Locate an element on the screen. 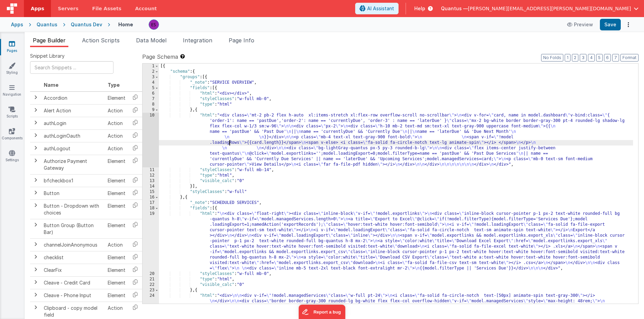  td: Cleave - Credit Card is located at coordinates (73, 282).